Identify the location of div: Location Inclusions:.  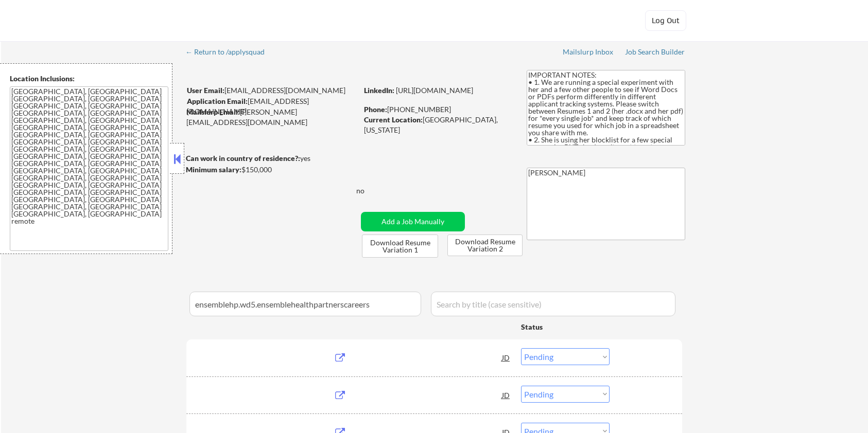
(89, 78).